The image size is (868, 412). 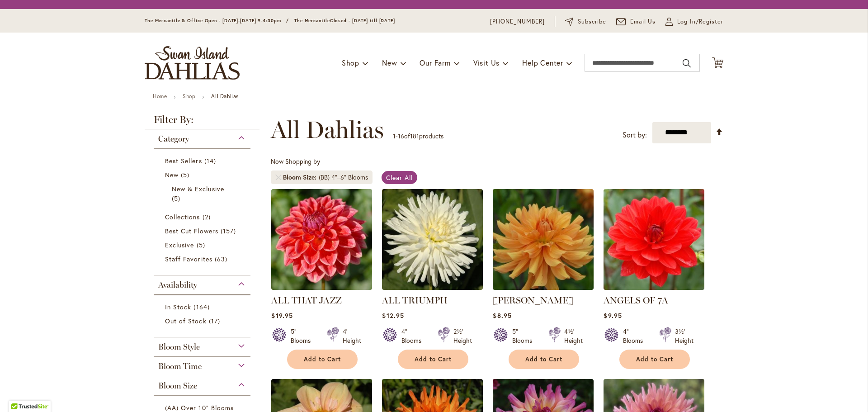 I want to click on a: Home, so click(x=159, y=96).